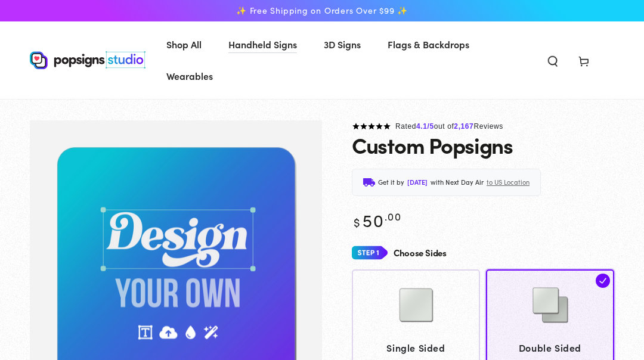  I want to click on span: 3D Signs, so click(342, 44).